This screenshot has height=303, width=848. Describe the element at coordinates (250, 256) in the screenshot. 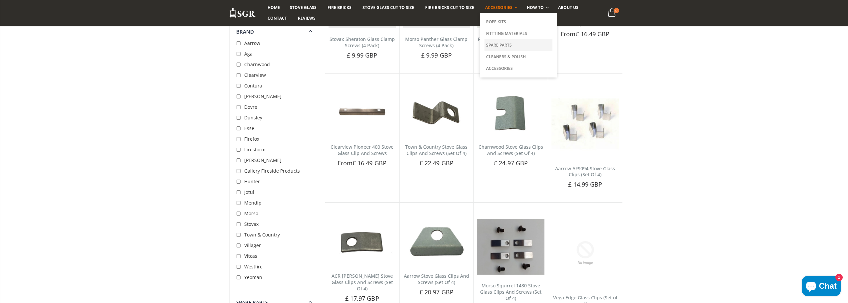

I see `span: Vitcas` at that location.